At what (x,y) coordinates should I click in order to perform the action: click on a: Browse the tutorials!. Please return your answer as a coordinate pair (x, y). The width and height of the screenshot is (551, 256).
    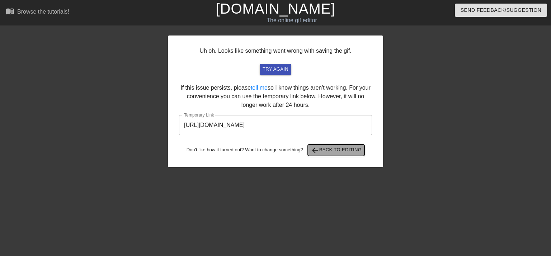
    Looking at the image, I should click on (37, 12).